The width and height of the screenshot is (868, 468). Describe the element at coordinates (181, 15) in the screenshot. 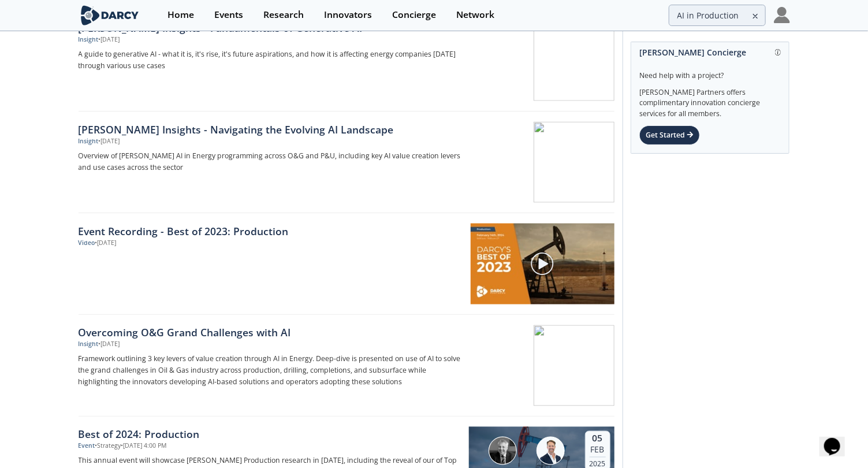

I see `div: Home` at that location.